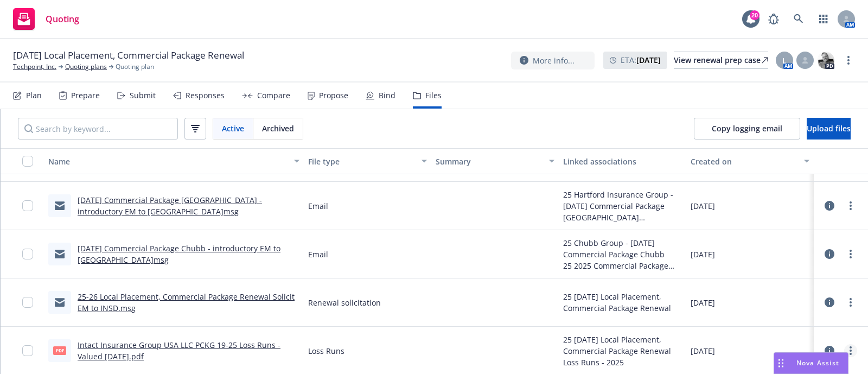 Image resolution: width=868 pixels, height=374 pixels. Describe the element at coordinates (28, 161) in the screenshot. I see `input: Select all` at that location.